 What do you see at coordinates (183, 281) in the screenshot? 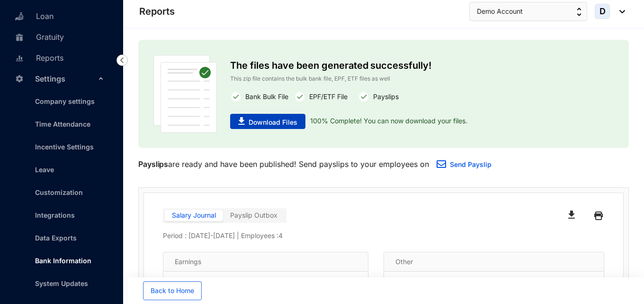
I see `p: Basic` at bounding box center [183, 281].